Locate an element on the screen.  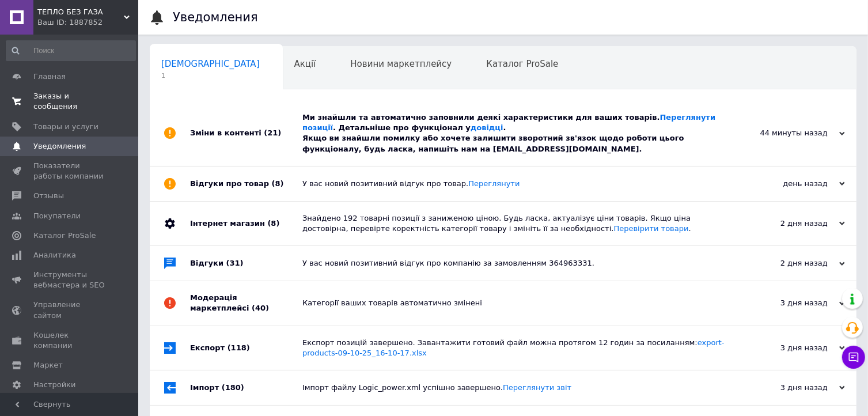
div: Ваш ID: 1887852 is located at coordinates (88, 23).